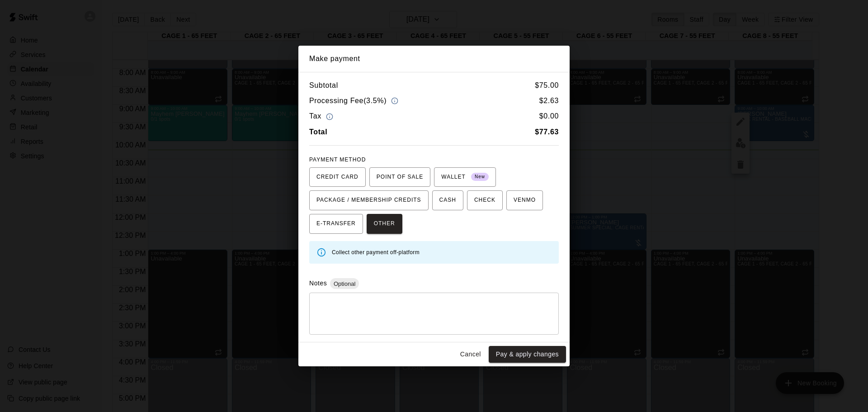  Describe the element at coordinates (549, 116) in the screenshot. I see `h6: $ 0.00` at that location.